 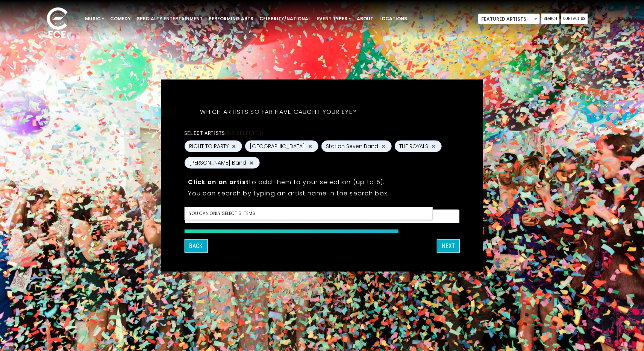 What do you see at coordinates (333, 19) in the screenshot?
I see `a: Event Types` at bounding box center [333, 19].